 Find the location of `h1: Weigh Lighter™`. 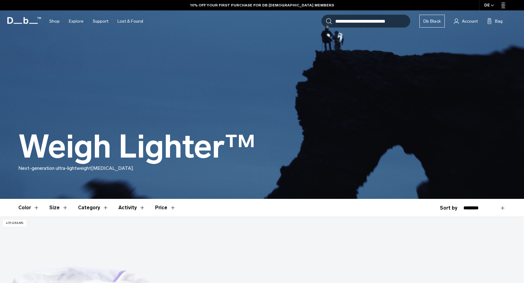

h1: Weigh Lighter™ is located at coordinates (137, 147).